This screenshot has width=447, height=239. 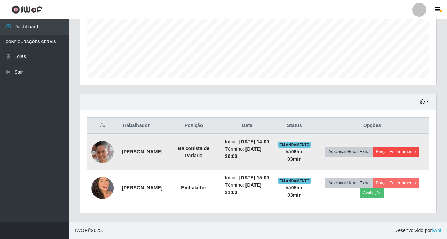 I want to click on span: IWOF, so click(x=81, y=230).